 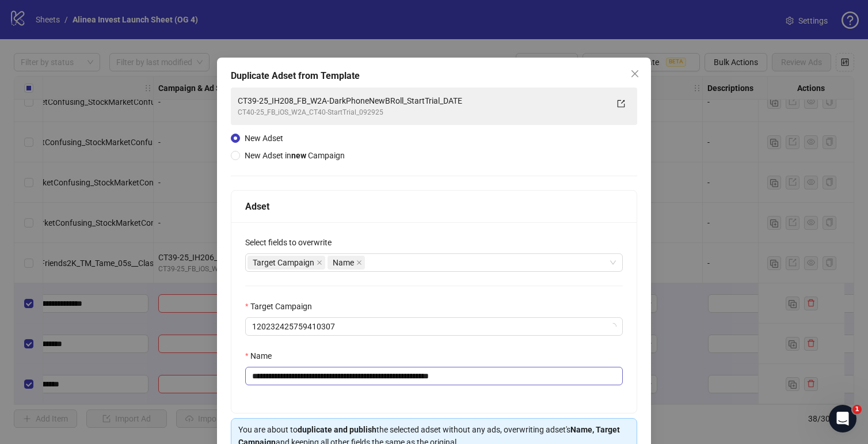 I want to click on strong: duplicate and publish, so click(x=337, y=430).